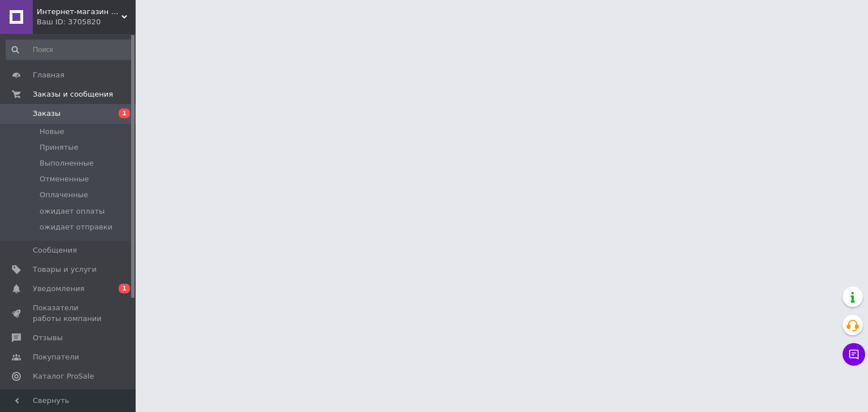  What do you see at coordinates (75, 227) in the screenshot?
I see `span: ожидает отправки` at bounding box center [75, 227].